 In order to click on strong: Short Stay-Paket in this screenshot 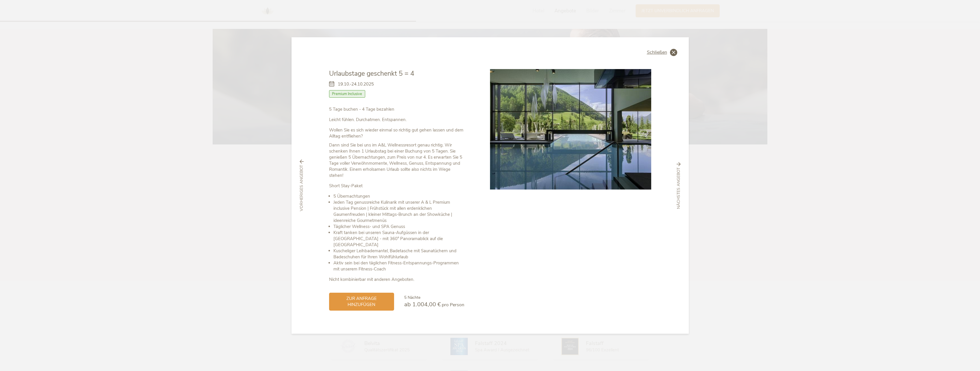, I will do `click(346, 186)`.